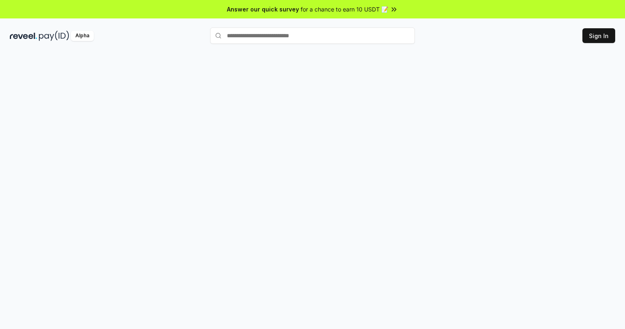  What do you see at coordinates (82, 36) in the screenshot?
I see `div: Alpha` at bounding box center [82, 36].